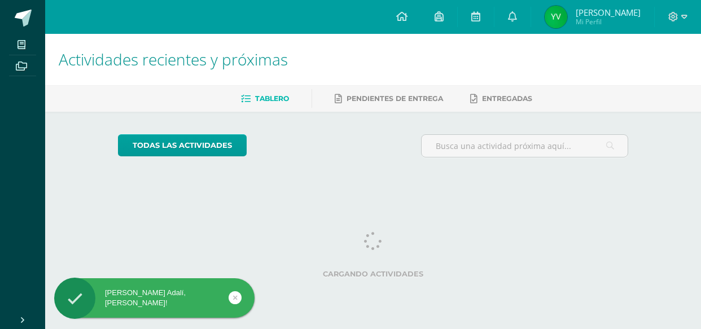 This screenshot has height=329, width=701. Describe the element at coordinates (173, 59) in the screenshot. I see `span: Actividades recientes y próximas` at that location.